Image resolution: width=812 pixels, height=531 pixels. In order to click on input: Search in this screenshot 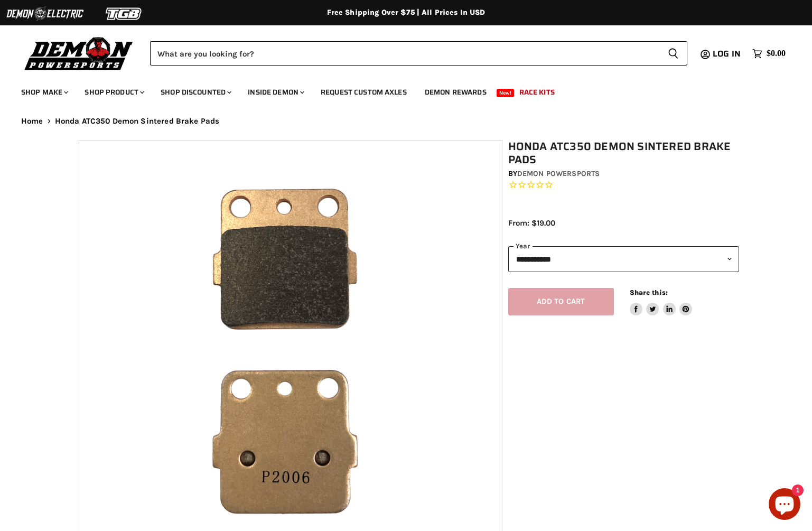, I will do `click(405, 53)`.